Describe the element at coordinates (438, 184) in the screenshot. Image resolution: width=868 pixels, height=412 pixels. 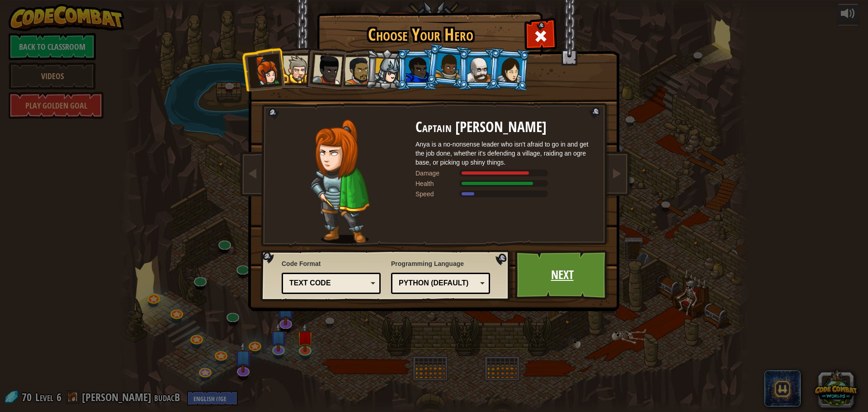
I see `div: Health` at that location.